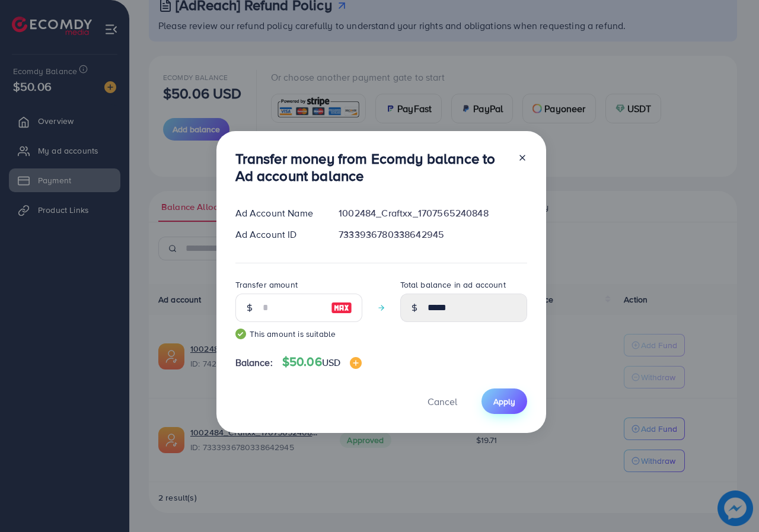 The width and height of the screenshot is (759, 532). I want to click on img: guide, so click(241, 334).